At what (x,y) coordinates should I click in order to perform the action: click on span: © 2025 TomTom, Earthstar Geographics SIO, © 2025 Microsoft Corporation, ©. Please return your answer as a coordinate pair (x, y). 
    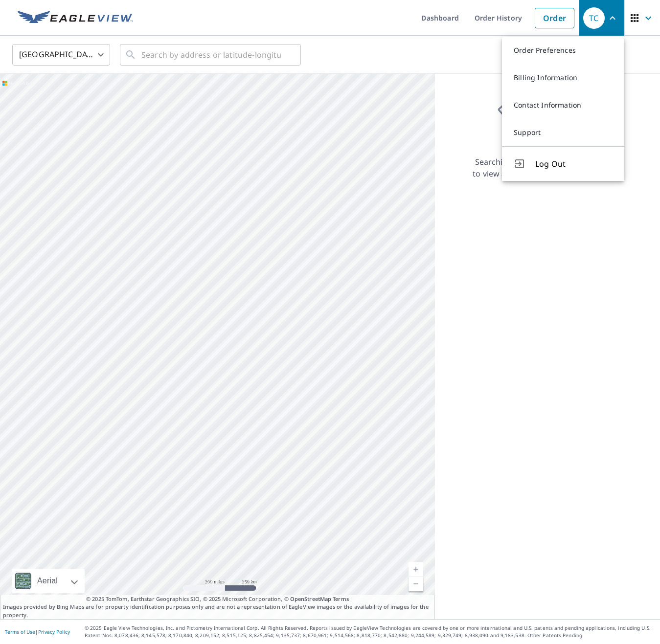
    Looking at the image, I should click on (218, 599).